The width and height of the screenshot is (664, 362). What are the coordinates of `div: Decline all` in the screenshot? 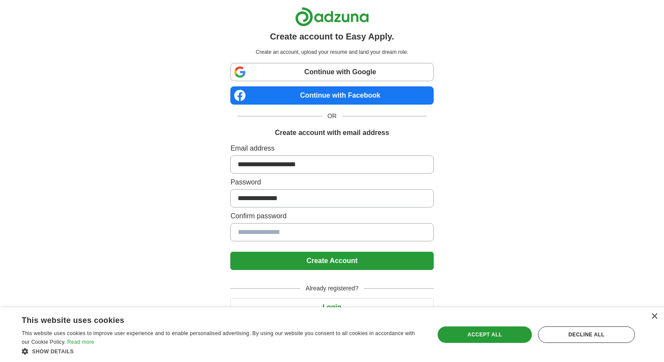 It's located at (586, 335).